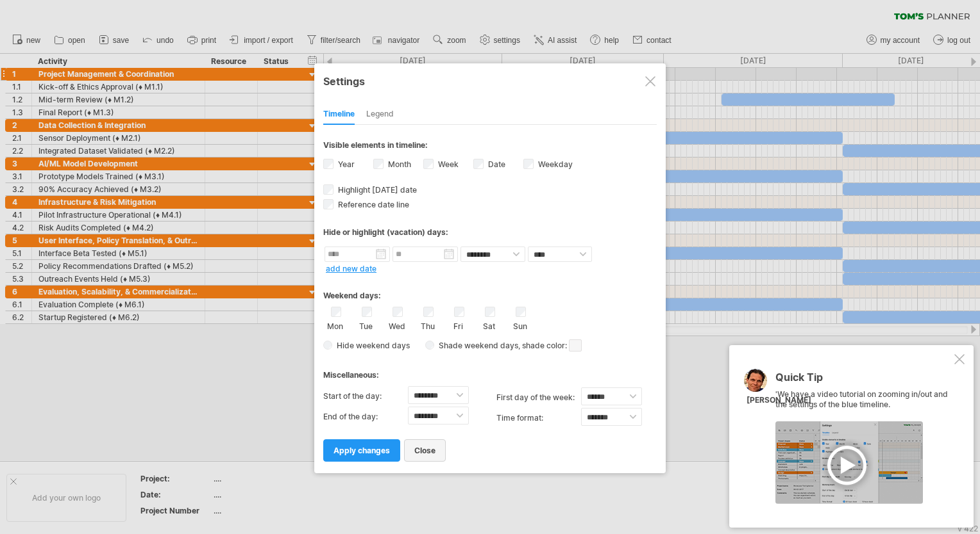 This screenshot has height=534, width=980. What do you see at coordinates (490, 81) in the screenshot?
I see `div: Settings` at bounding box center [490, 81].